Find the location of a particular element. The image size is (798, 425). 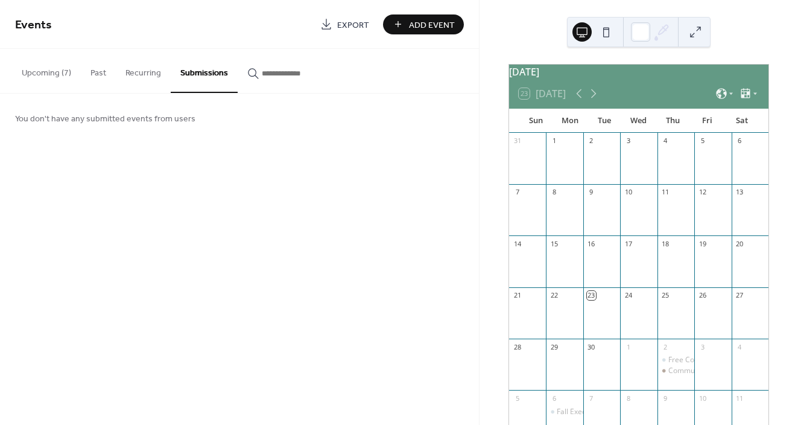

div: 28 is located at coordinates (517, 346).